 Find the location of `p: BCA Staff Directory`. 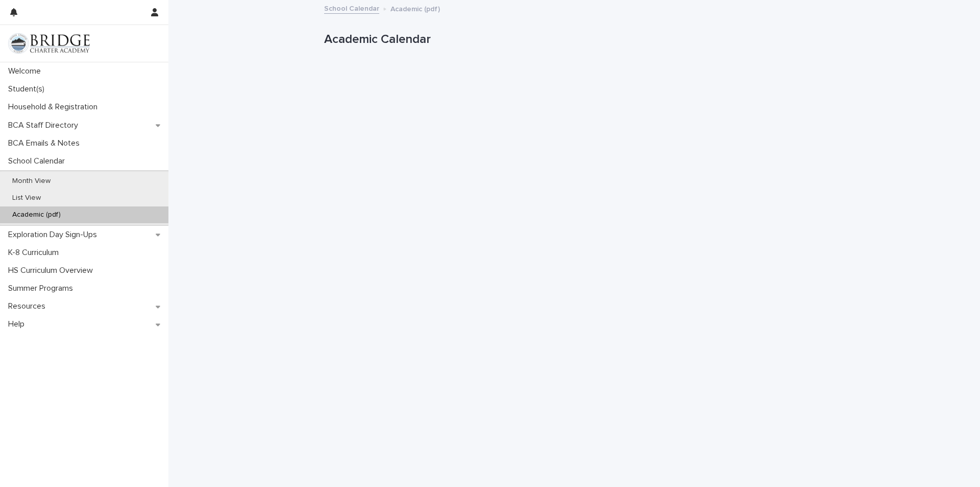

p: BCA Staff Directory is located at coordinates (45, 125).